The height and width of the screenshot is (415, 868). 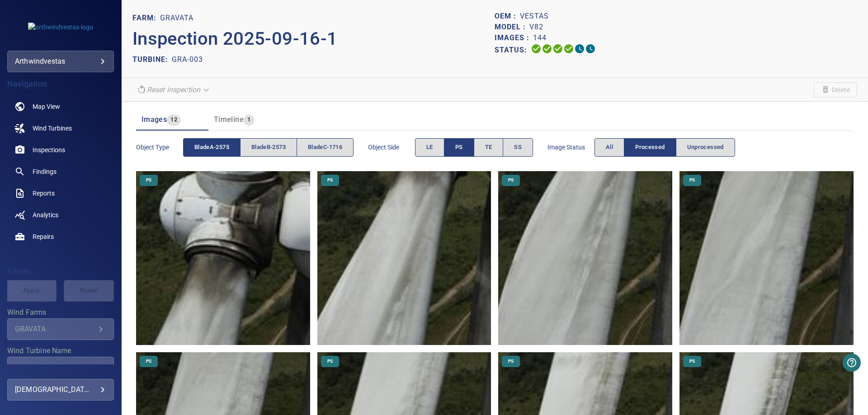 What do you see at coordinates (511, 27) in the screenshot?
I see `p: Model :` at bounding box center [511, 27].